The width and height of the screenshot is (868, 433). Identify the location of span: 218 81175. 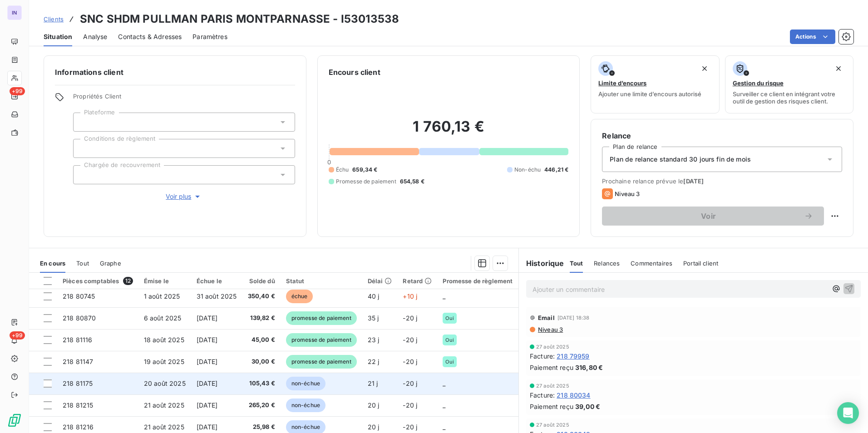
(78, 383).